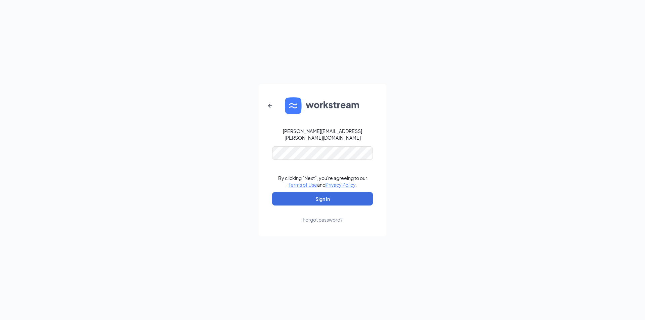  What do you see at coordinates (270, 106) in the screenshot?
I see `button: ArrowLeftNew` at bounding box center [270, 106].